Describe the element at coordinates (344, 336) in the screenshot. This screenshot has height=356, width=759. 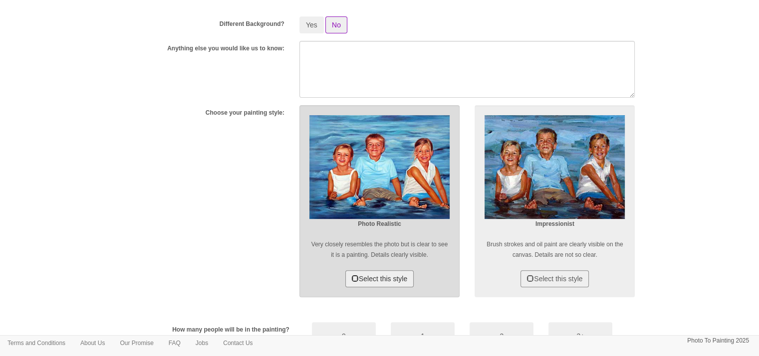
I see `button: 0` at that location.